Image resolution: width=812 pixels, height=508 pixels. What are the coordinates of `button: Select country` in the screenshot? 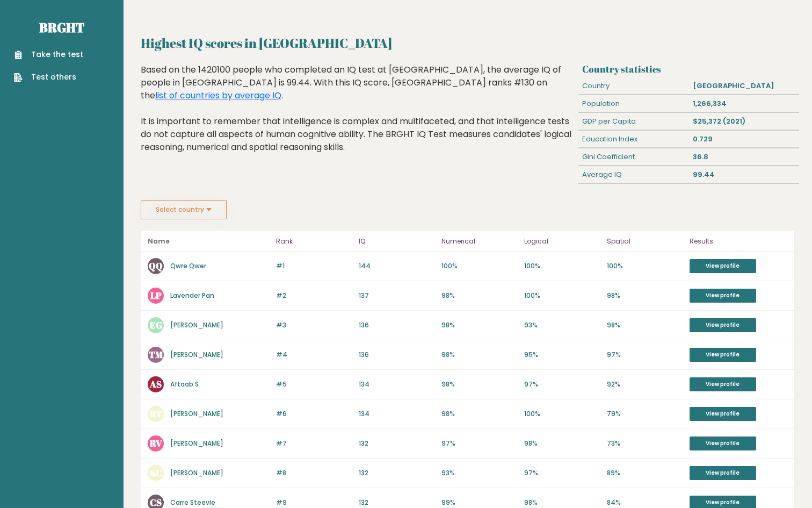 It's located at (184, 210).